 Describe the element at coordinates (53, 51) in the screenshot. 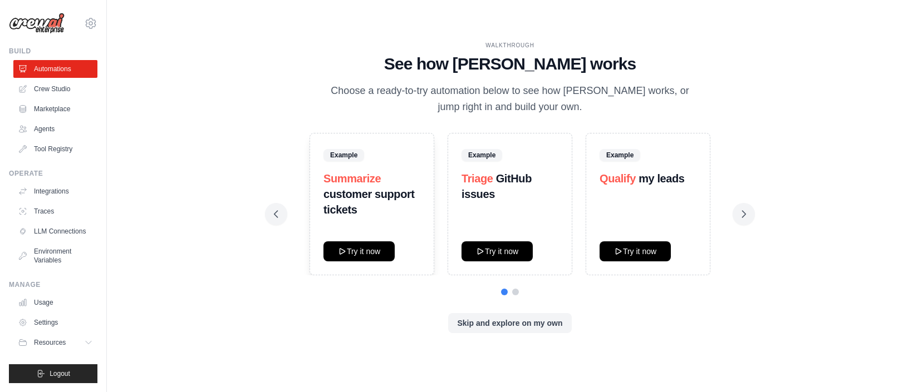

I see `div: Build` at that location.